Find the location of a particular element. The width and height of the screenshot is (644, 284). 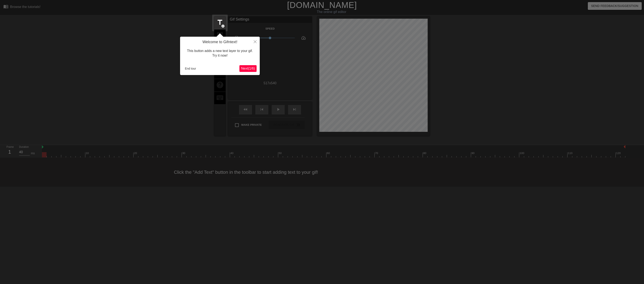

span: Next ( 1 / 6 ) is located at coordinates (248, 68).